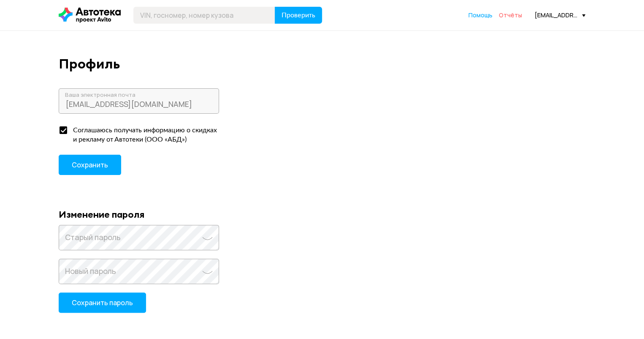 Image resolution: width=644 pixels, height=339 pixels. Describe the element at coordinates (298, 15) in the screenshot. I see `span: Проверить` at that location.